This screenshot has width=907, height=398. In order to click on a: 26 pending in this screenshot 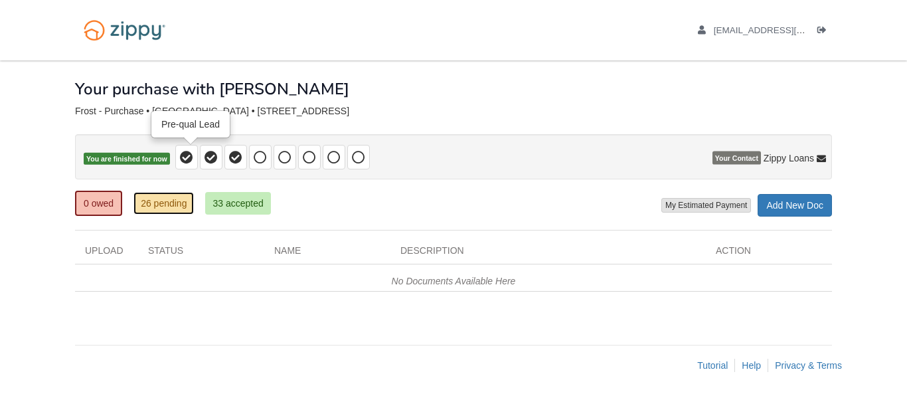, I will do `click(163, 203)`.